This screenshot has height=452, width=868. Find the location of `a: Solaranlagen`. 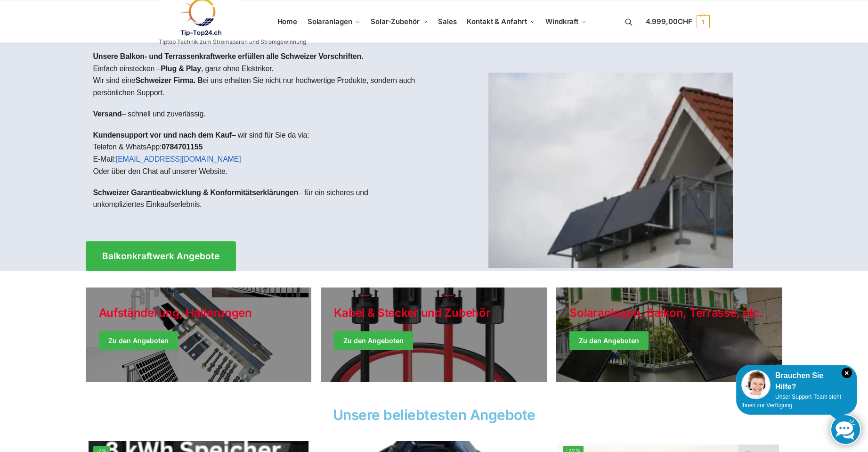

a: Solaranlagen is located at coordinates (334, 21).